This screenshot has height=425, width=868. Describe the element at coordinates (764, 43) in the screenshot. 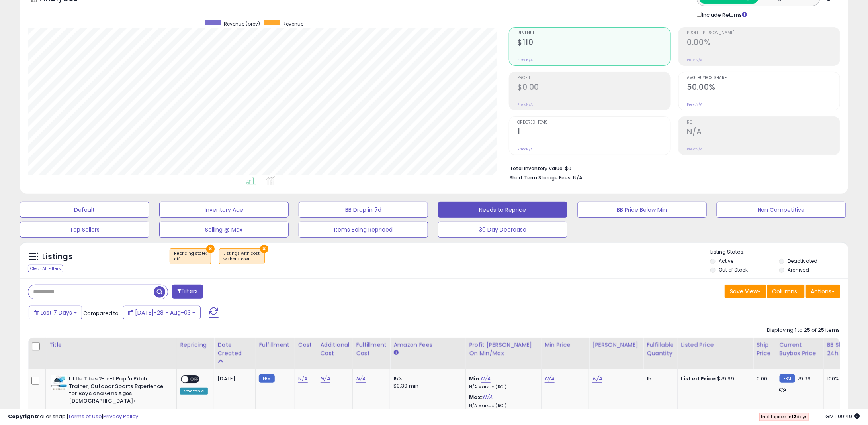

I see `h2: 0.00%` at that location.